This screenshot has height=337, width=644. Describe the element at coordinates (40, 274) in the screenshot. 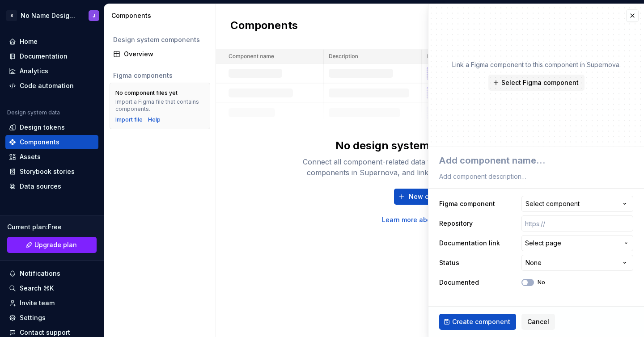

I see `div: Notifications` at that location.